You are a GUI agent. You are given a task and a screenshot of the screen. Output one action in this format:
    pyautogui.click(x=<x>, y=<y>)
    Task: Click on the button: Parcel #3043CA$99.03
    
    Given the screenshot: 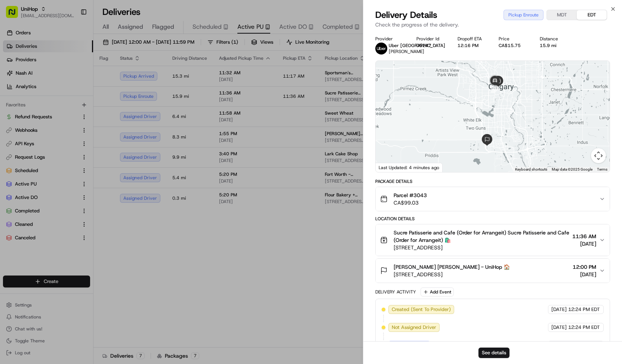 What is the action you would take?
    pyautogui.click(x=492, y=199)
    